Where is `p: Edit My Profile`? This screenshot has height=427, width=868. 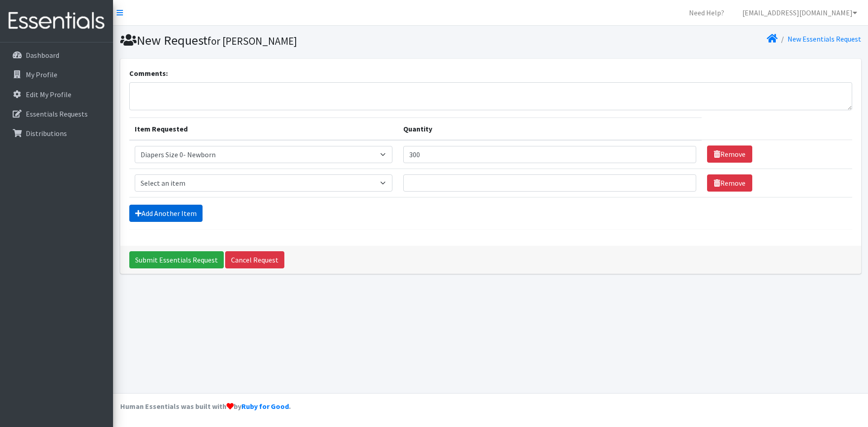
p: Edit My Profile is located at coordinates (48, 94).